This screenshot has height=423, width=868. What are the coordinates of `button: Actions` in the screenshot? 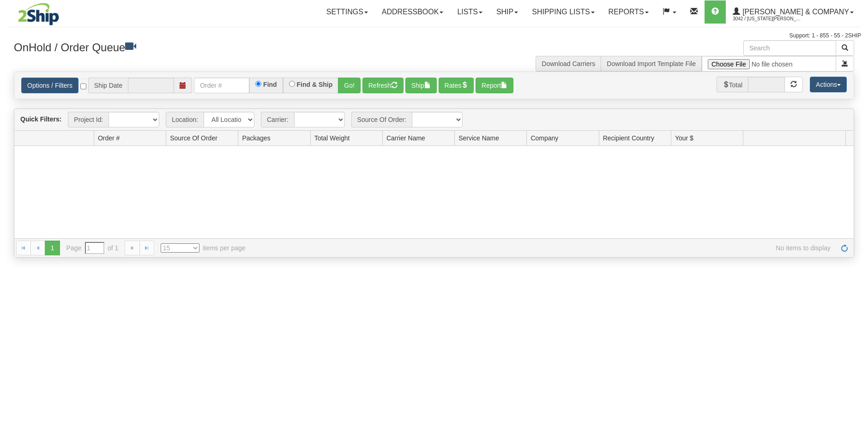 It's located at (829, 85).